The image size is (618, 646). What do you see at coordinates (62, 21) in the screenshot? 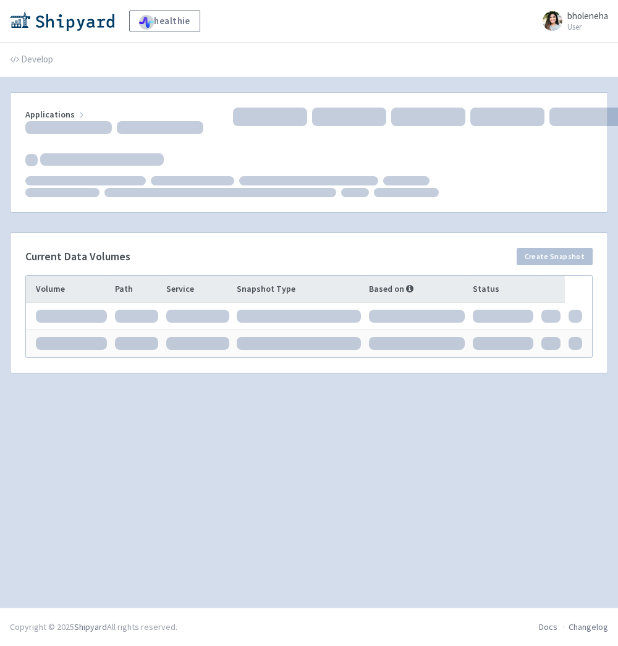
I see `img: Shipyard logo` at bounding box center [62, 21].